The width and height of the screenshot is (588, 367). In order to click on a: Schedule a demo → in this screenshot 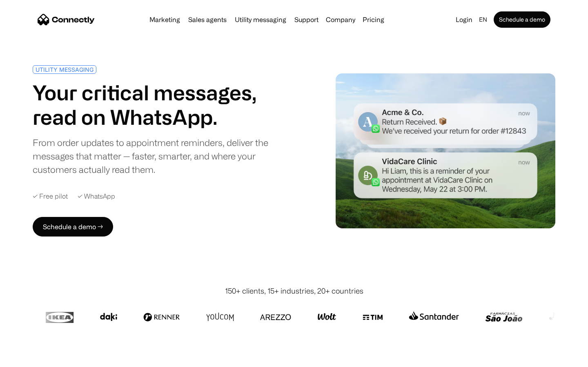, I will do `click(73, 227)`.